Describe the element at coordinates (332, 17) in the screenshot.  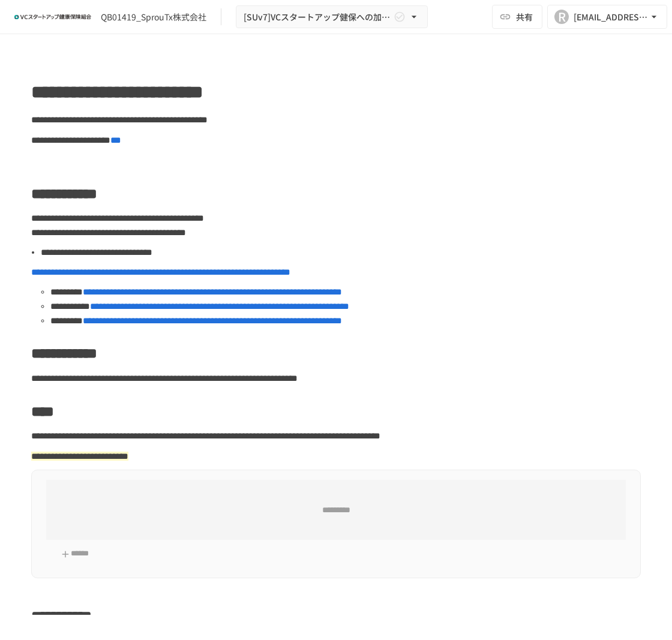
I see `button: [SUv7]VCスタートアップ健保への加入申請手続き` at that location.